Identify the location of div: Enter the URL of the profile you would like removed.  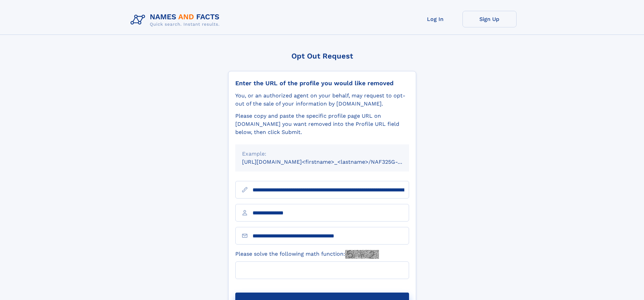
(322, 83).